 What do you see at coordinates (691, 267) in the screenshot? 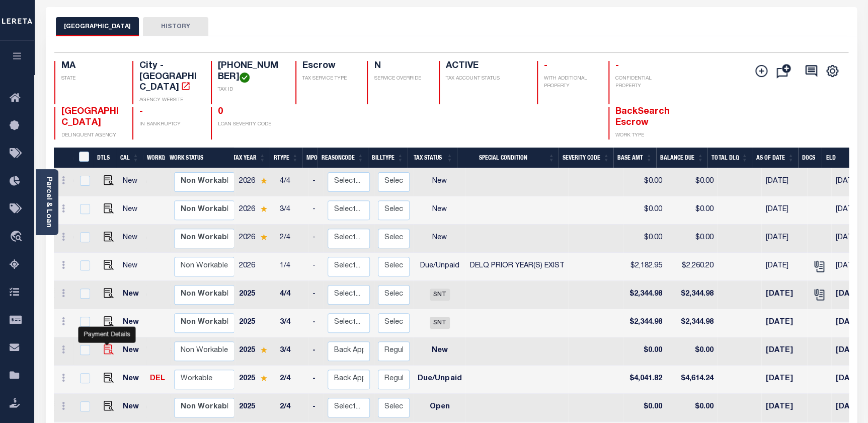
I see `td: $2,260.20` at bounding box center [691, 267].